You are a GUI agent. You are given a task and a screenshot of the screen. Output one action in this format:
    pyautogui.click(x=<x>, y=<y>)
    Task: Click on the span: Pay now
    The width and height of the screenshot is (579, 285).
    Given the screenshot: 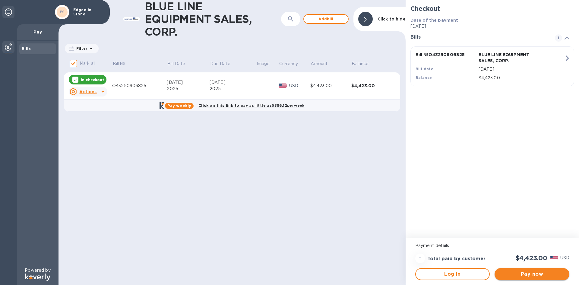 What is the action you would take?
    pyautogui.click(x=532, y=274)
    